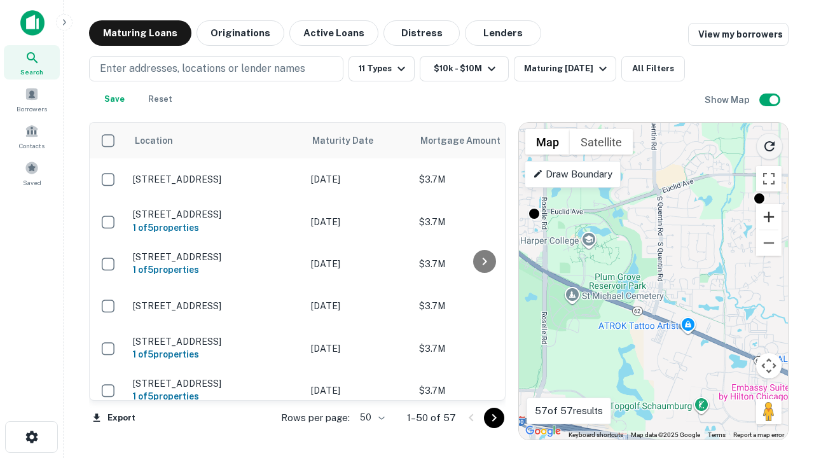  I want to click on button: Reset, so click(160, 99).